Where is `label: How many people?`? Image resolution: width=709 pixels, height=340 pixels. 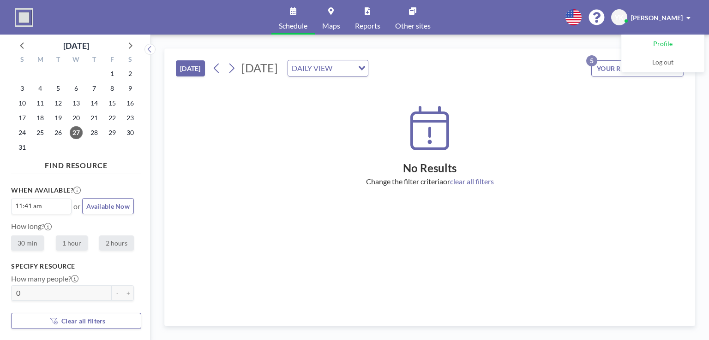
label: How many people? is located at coordinates (45, 279).